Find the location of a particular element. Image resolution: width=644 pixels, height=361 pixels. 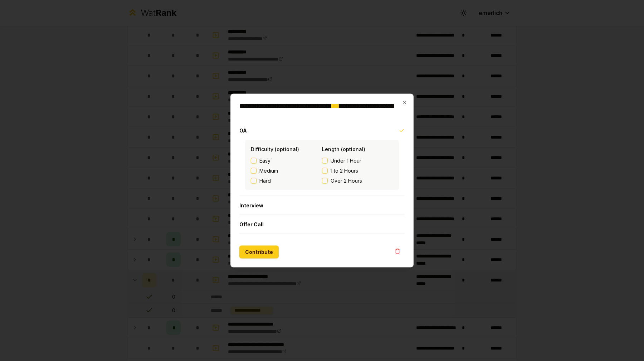

span: Easy is located at coordinates (265, 161).